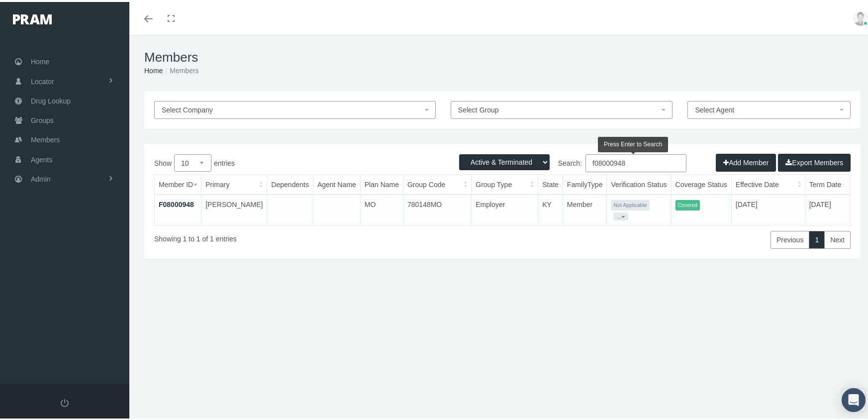  What do you see at coordinates (290, 183) in the screenshot?
I see `th: Dependents` at bounding box center [290, 183].